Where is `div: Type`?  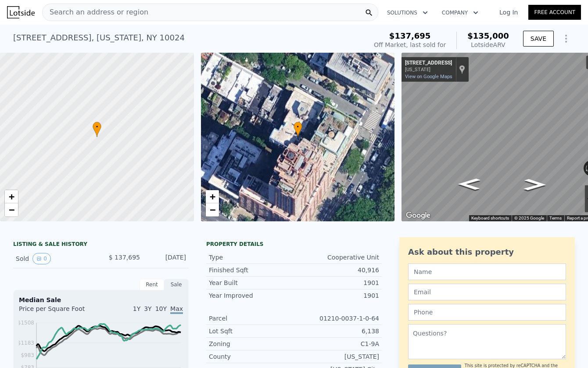 div: Type is located at coordinates (251, 258).